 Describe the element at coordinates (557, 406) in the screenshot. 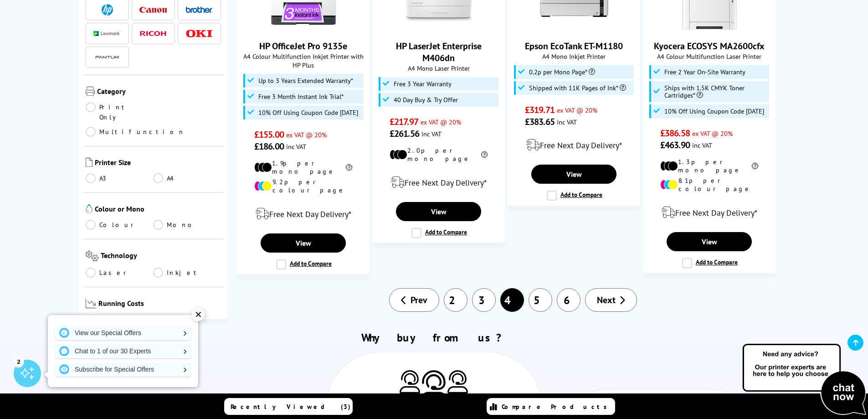

I see `span: Compare Products` at that location.